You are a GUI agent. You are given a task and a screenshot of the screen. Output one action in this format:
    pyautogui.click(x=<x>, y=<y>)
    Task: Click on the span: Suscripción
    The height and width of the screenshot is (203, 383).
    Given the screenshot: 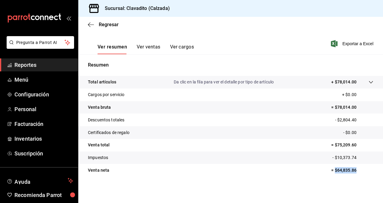 What is the action you would take?
    pyautogui.click(x=44, y=153)
    